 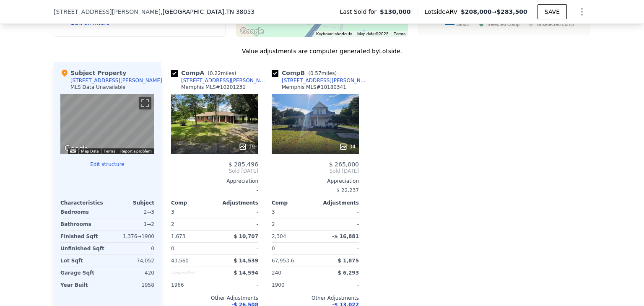 What do you see at coordinates (443, 12) in the screenshot?
I see `span: Lotside ARV` at bounding box center [443, 12].